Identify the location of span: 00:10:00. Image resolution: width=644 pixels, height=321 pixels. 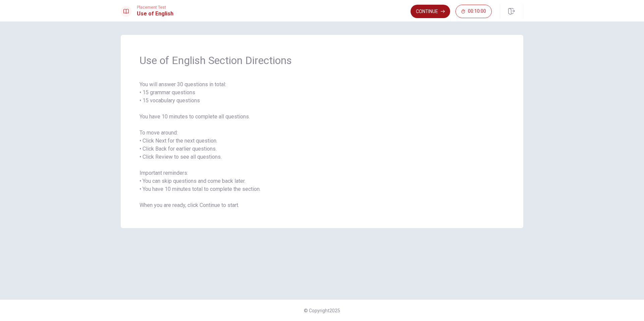
(477, 11).